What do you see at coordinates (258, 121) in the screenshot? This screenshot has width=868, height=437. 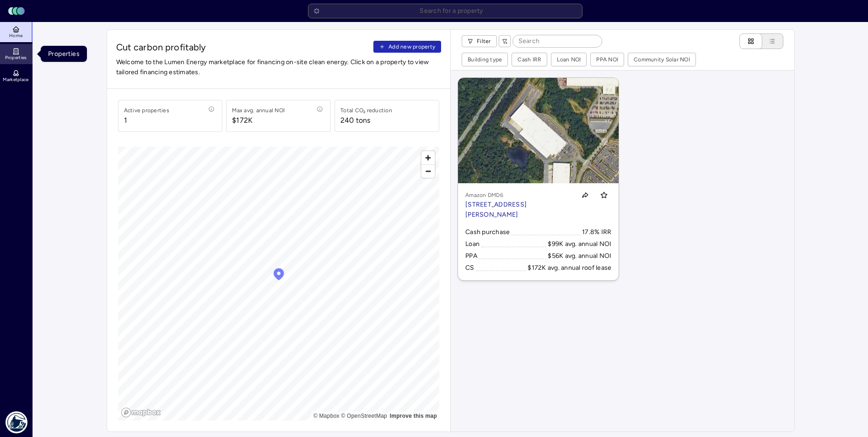 I see `span: $172K` at bounding box center [258, 121].